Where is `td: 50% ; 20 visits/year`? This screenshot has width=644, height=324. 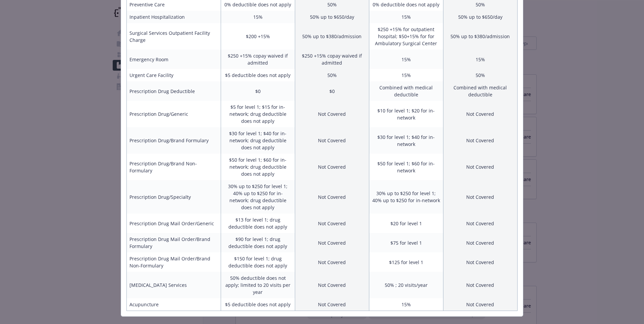
td: 50% ; 20 visits/year is located at coordinates (406, 285).